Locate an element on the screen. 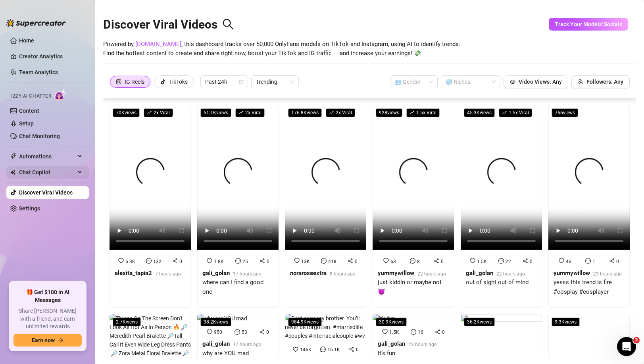 The width and height of the screenshot is (644, 364). div: why are YOU mad is located at coordinates (232, 354).